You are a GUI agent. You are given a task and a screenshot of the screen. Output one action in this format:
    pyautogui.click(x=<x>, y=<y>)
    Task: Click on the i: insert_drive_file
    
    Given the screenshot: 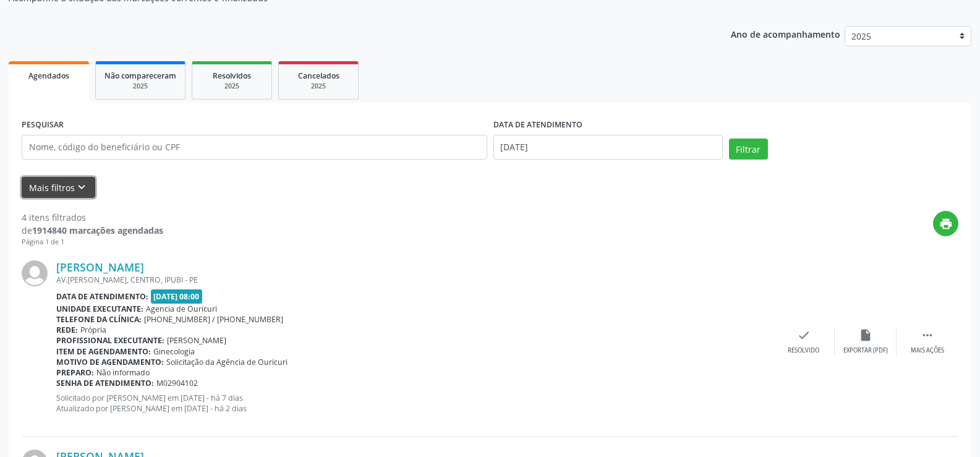 What is the action you would take?
    pyautogui.click(x=866, y=335)
    